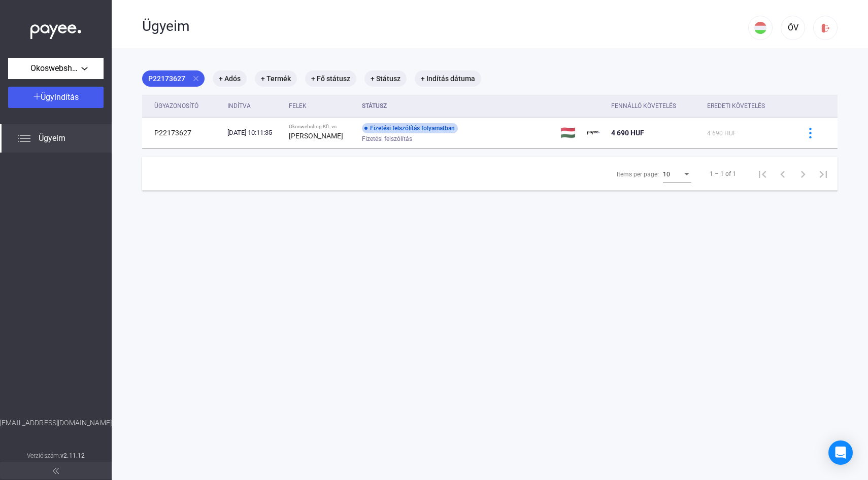  I want to click on mat-chip: + Termék, so click(276, 78).